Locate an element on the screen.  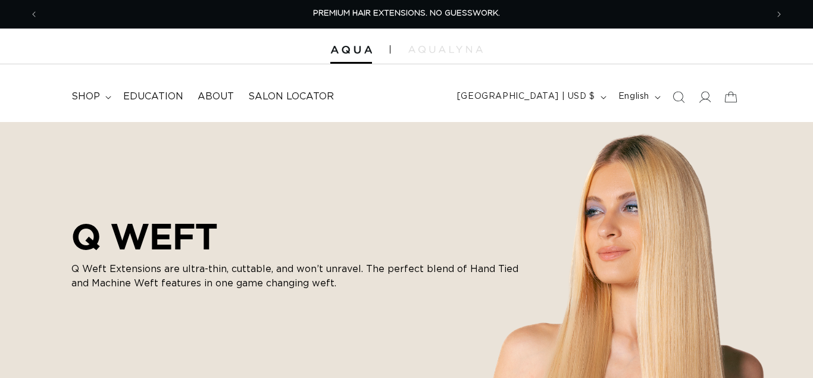
a: About is located at coordinates (215, 96).